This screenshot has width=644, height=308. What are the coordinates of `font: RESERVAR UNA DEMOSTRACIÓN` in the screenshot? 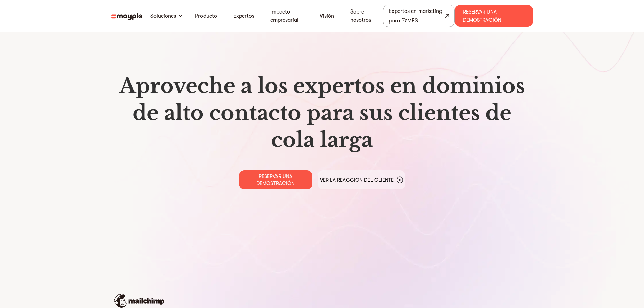 It's located at (275, 180).